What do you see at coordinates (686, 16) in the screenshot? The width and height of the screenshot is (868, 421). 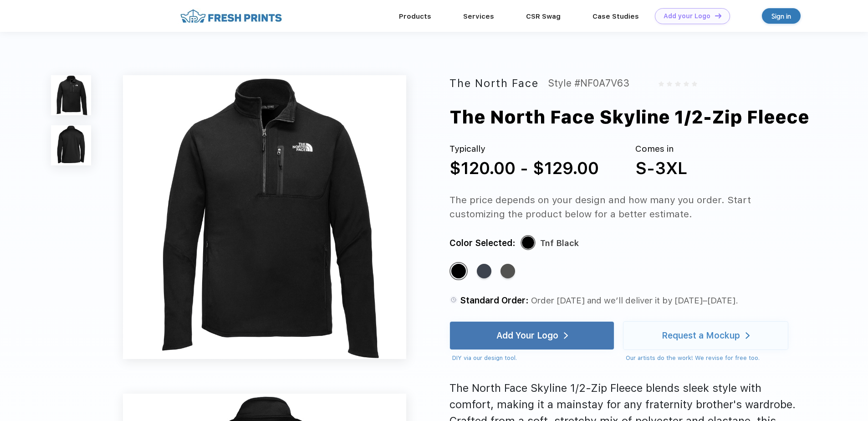 I see `div: Add your Logo` at bounding box center [686, 16].